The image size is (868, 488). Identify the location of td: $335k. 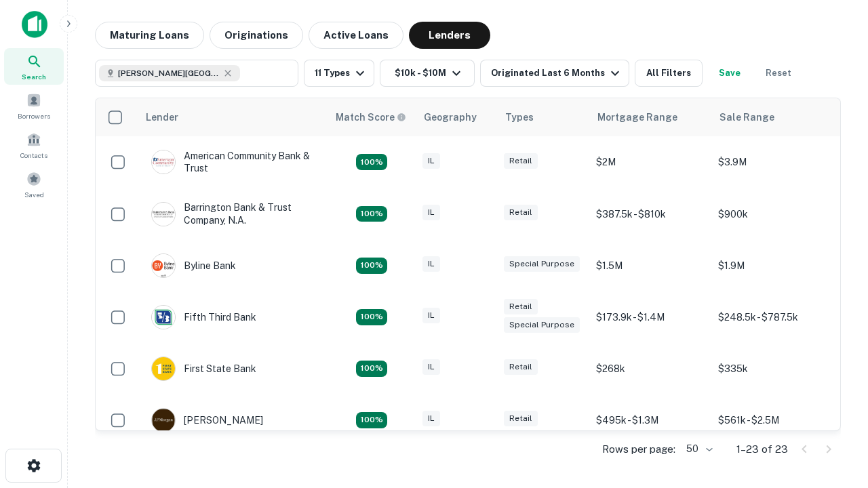
(772, 369).